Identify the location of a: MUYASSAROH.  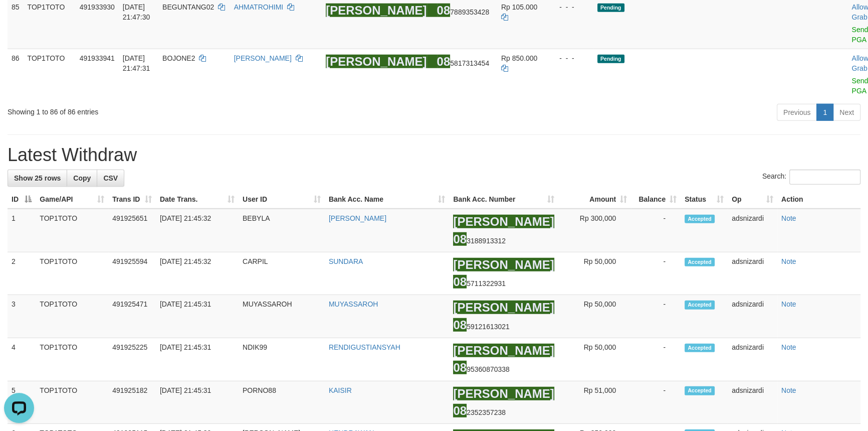
(353, 304).